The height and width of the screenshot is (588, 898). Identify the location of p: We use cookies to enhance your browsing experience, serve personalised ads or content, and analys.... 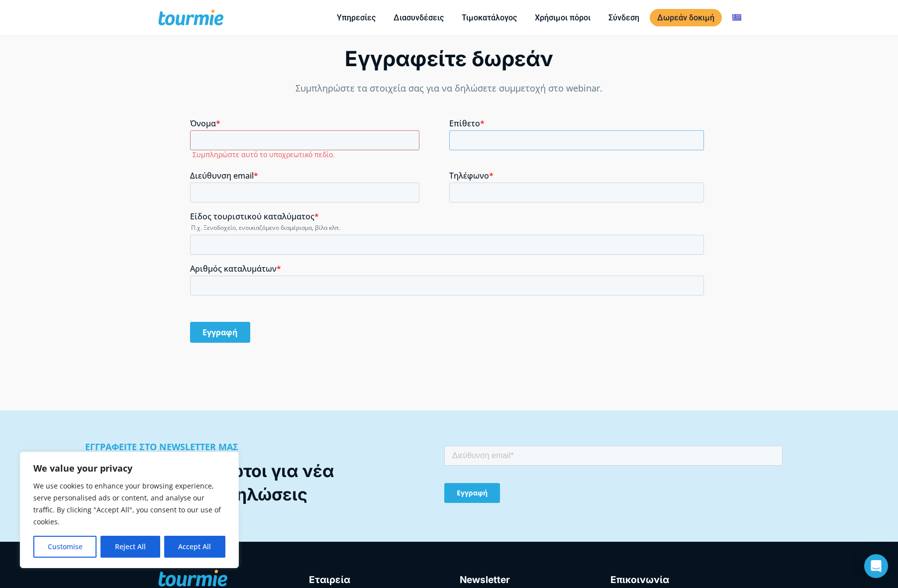
(129, 504).